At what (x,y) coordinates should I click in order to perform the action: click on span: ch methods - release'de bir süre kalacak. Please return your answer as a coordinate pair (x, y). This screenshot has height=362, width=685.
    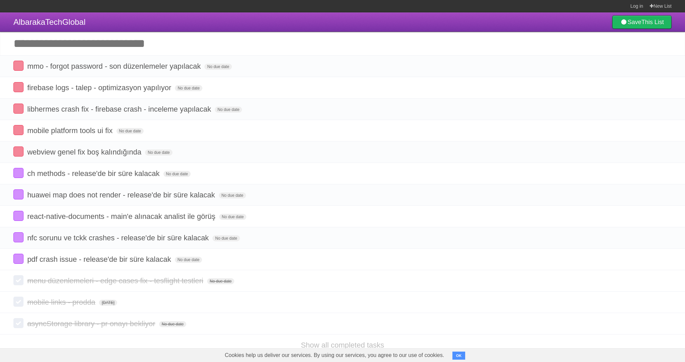
    Looking at the image, I should click on (94, 173).